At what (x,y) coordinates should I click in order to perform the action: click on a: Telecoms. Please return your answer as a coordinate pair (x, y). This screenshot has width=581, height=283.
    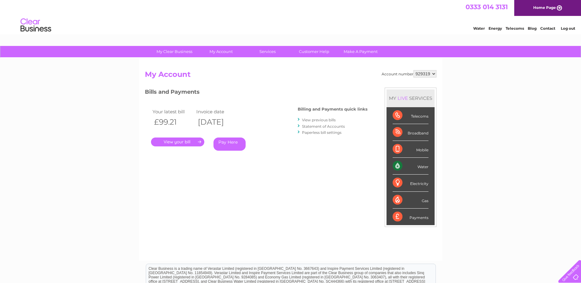
    Looking at the image, I should click on (515, 28).